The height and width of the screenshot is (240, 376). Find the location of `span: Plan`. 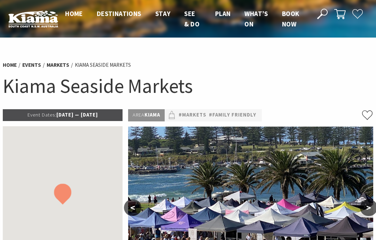

span: Plan is located at coordinates (223, 14).